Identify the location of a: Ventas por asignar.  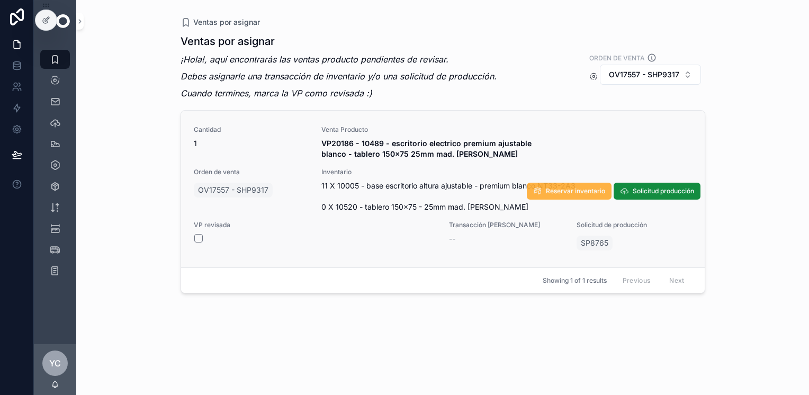
(220, 22).